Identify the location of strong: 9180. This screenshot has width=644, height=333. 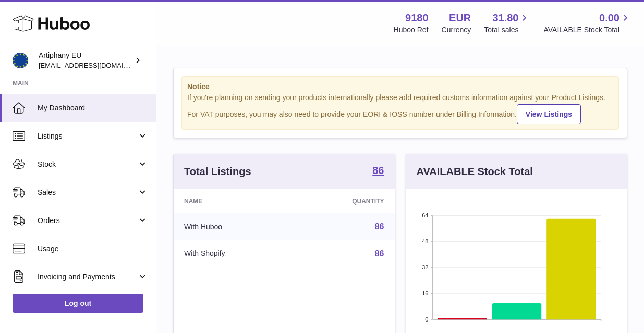
(416, 17).